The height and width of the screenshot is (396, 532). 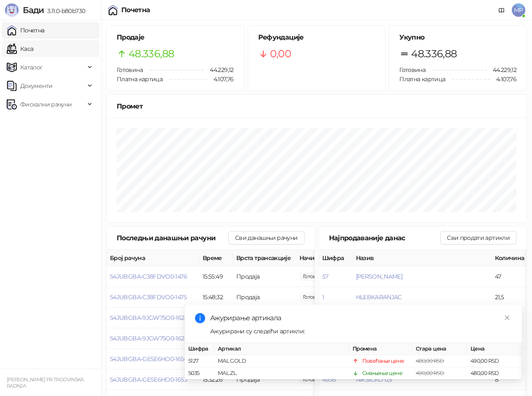 What do you see at coordinates (148, 277) in the screenshot?
I see `button: 54JUBGBA-C38FDVO0-1476` at bounding box center [148, 277].